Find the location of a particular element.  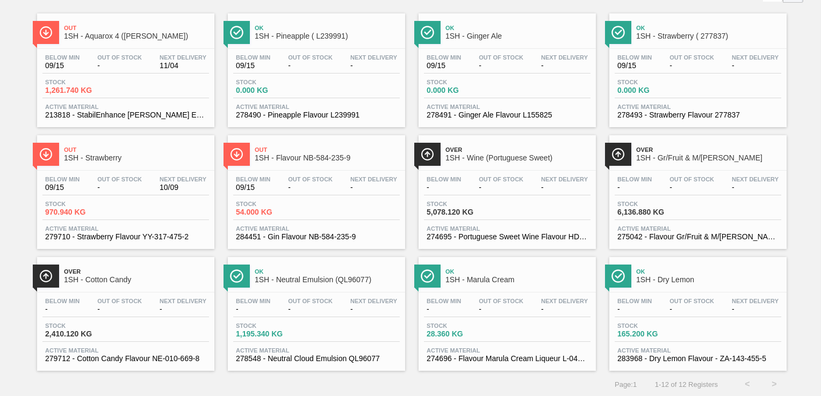

a: ÍconeOk1SH - Pineapple ( L239991)Below Min09/15Out Of Stock-Next Delivery-Stock0.000 KGActive Mat... is located at coordinates (315, 66).